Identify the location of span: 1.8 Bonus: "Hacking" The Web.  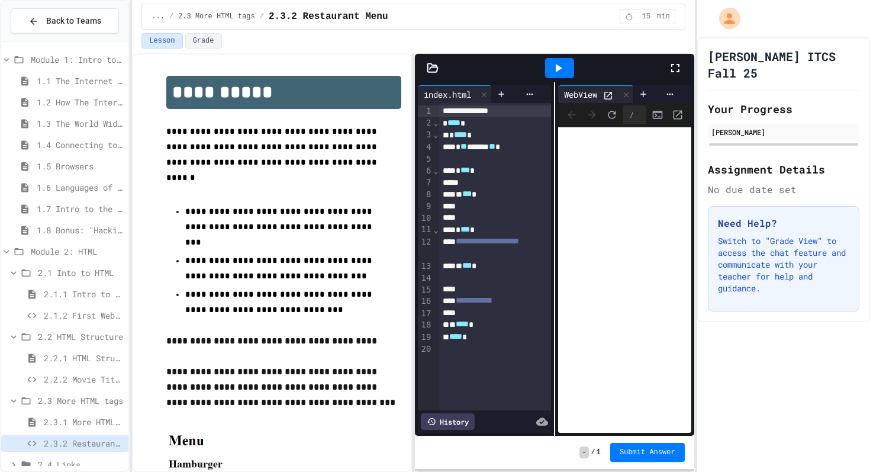
(80, 230).